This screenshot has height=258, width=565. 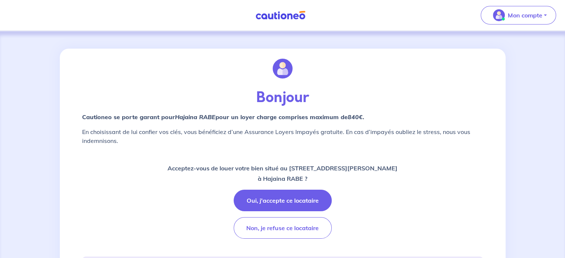 I want to click on em: 840€, so click(x=355, y=117).